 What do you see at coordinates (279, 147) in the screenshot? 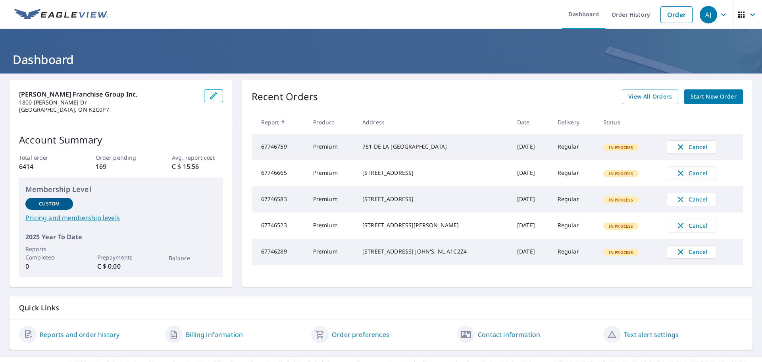
I see `td: 67746759` at bounding box center [279, 147].